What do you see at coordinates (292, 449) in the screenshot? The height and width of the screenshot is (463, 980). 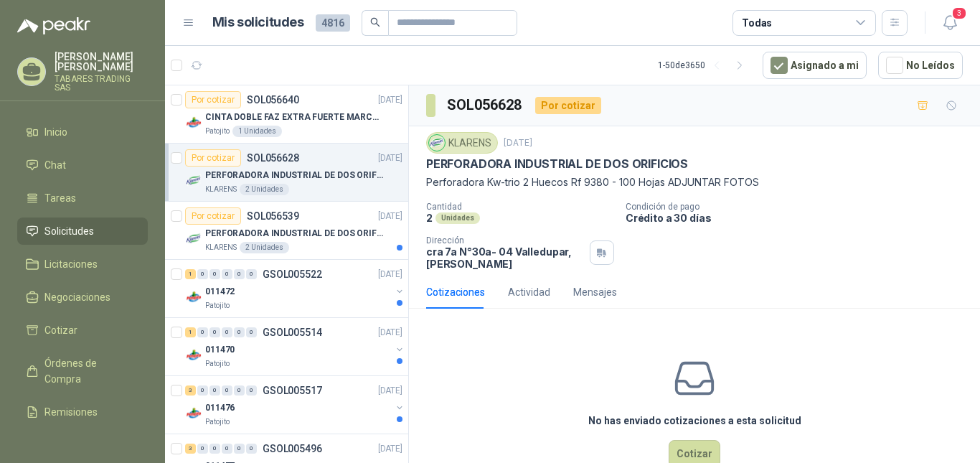 I see `p: GSOL005496` at bounding box center [292, 449].